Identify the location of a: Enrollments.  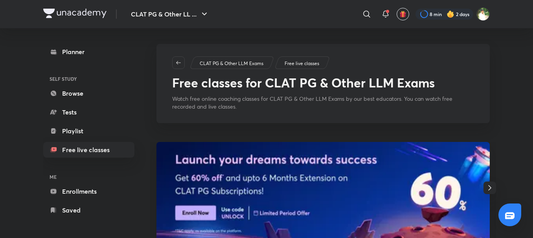
(89, 192).